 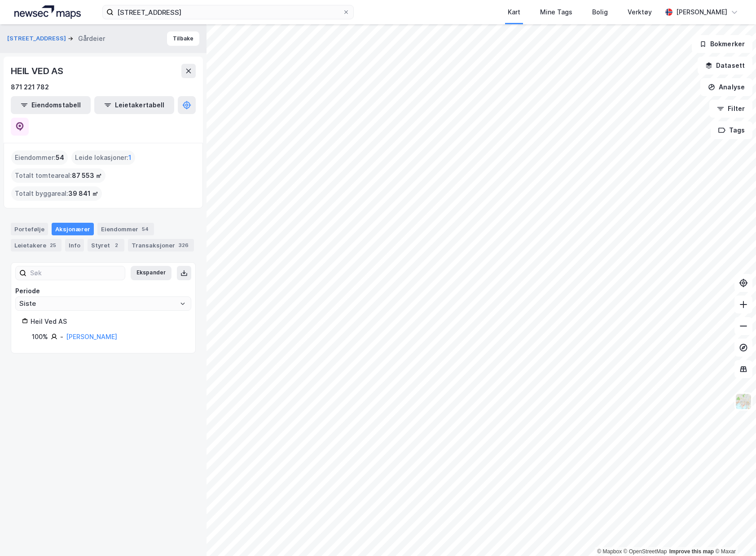 I want to click on div: Kontrollprogram for chat, so click(x=734, y=534).